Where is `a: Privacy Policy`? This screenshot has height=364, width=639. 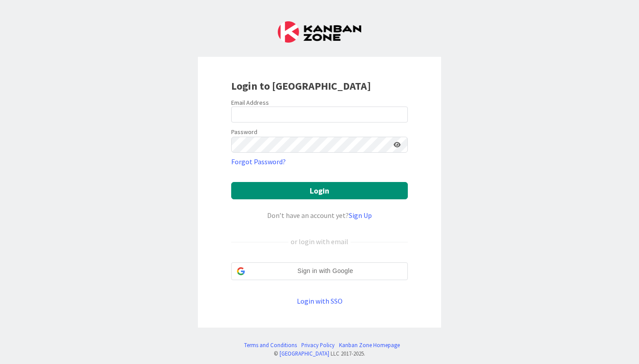 a: Privacy Policy is located at coordinates (318, 344).